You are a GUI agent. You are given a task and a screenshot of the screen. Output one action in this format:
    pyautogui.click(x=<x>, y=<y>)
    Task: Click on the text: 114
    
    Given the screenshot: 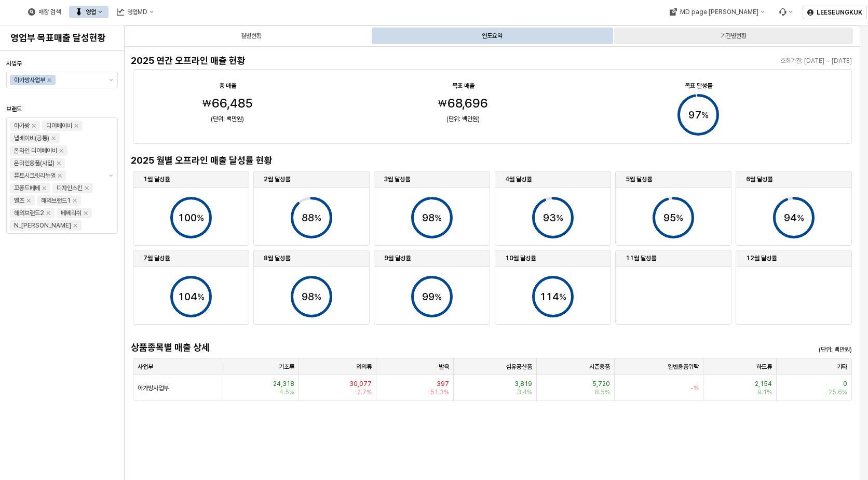 What is the action you would take?
    pyautogui.click(x=553, y=297)
    